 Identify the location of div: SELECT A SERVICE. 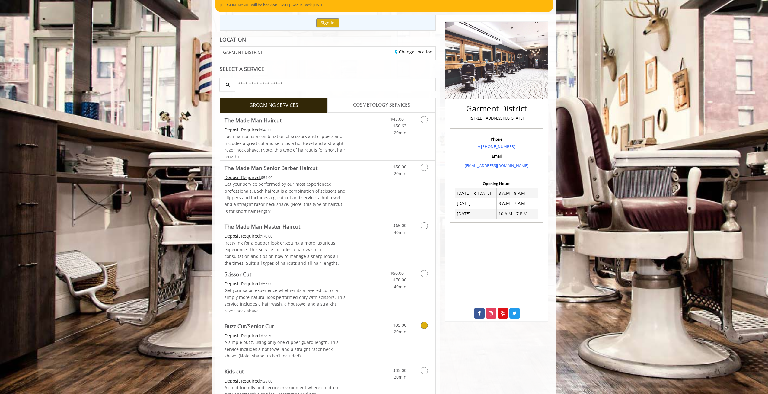
(328, 69).